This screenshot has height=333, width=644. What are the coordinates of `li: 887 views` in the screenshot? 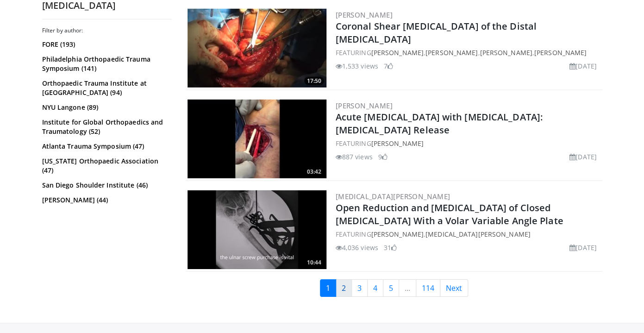 It's located at (354, 157).